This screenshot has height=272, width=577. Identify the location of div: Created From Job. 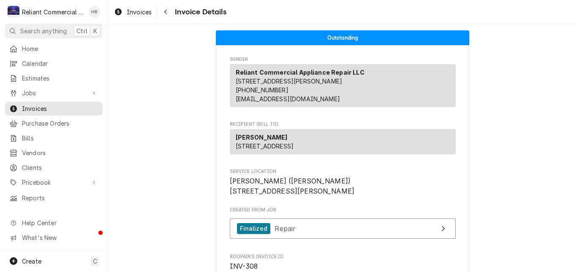
(342, 225).